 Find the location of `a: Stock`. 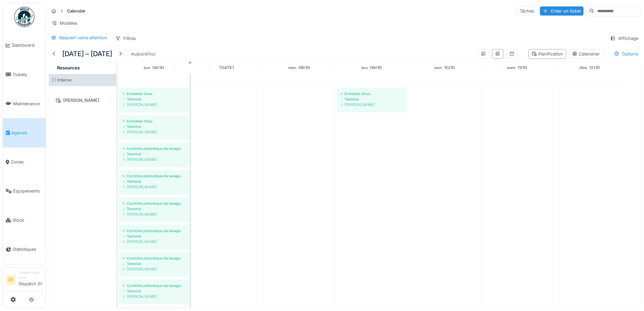

a: Stock is located at coordinates (24, 220).